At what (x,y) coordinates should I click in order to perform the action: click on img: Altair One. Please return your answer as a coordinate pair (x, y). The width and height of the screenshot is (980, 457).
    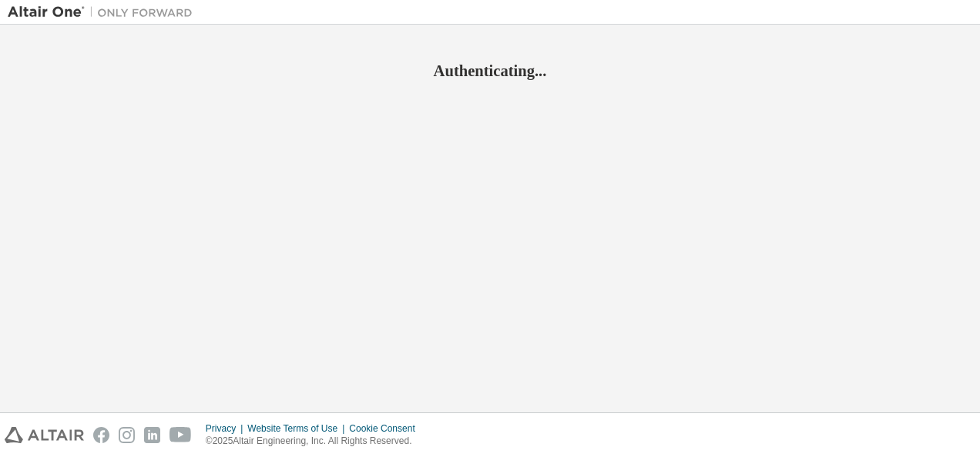
    Looking at the image, I should click on (104, 13).